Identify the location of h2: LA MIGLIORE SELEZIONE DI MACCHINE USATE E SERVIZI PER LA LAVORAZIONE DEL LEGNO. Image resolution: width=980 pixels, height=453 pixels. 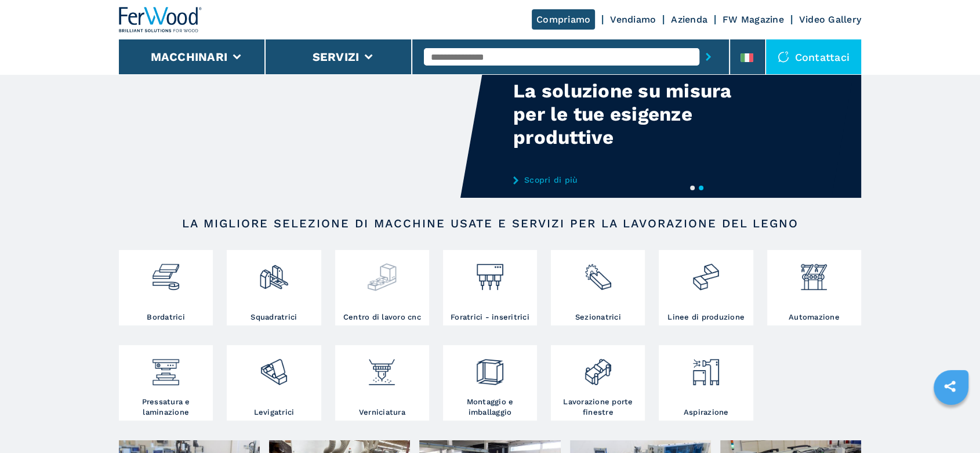
(490, 223).